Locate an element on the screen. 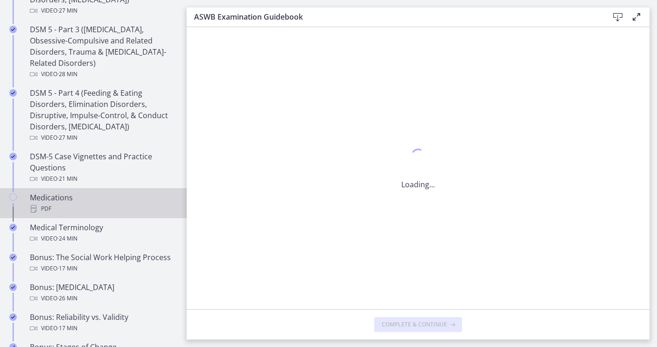  div: Medical Terminology is located at coordinates (103, 233).